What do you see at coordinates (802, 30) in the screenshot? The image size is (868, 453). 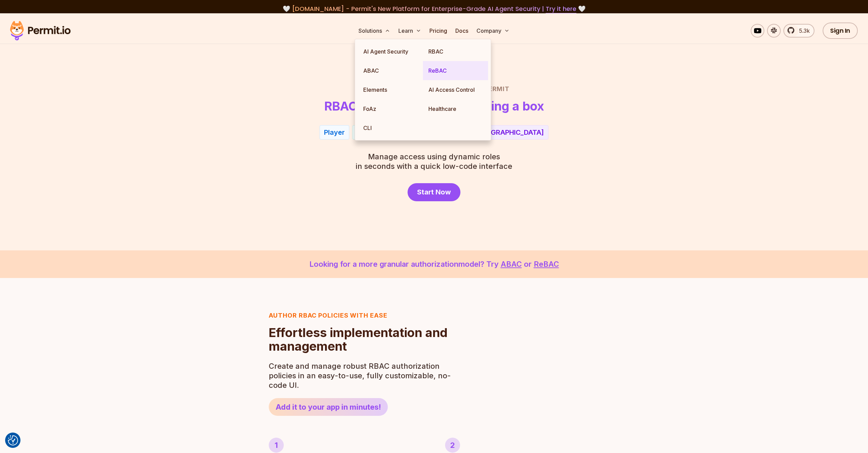 I see `span: 5.3k` at bounding box center [802, 30].